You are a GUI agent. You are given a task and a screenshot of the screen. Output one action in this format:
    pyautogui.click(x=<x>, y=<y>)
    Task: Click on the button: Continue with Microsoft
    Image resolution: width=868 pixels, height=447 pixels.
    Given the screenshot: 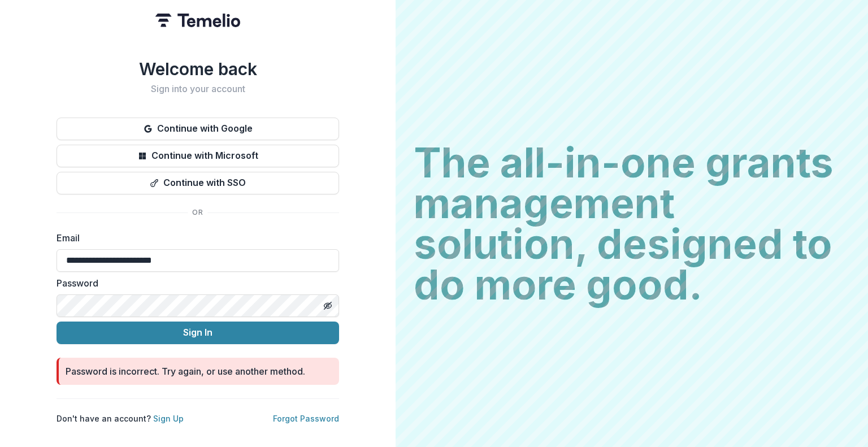 What is the action you would take?
    pyautogui.click(x=197, y=156)
    